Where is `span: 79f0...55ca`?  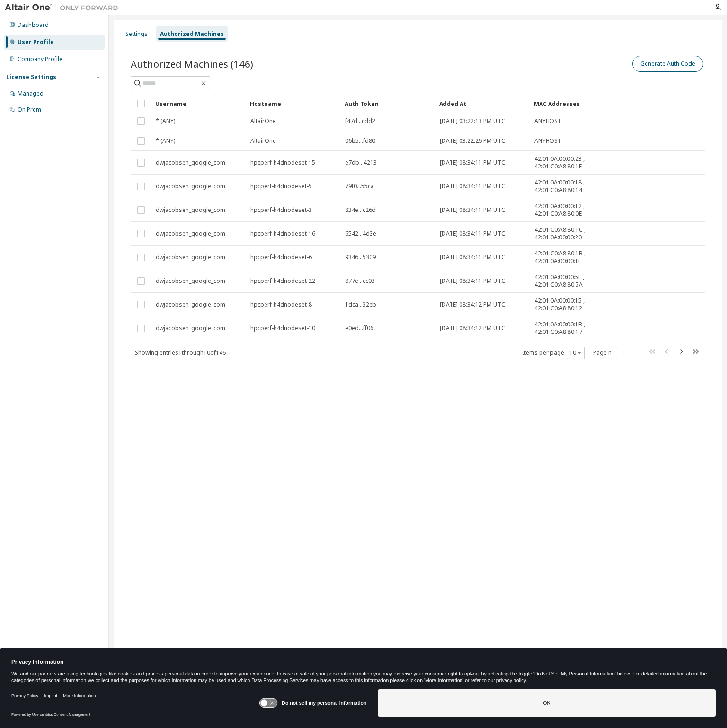
span: 79f0...55ca is located at coordinates (359, 186).